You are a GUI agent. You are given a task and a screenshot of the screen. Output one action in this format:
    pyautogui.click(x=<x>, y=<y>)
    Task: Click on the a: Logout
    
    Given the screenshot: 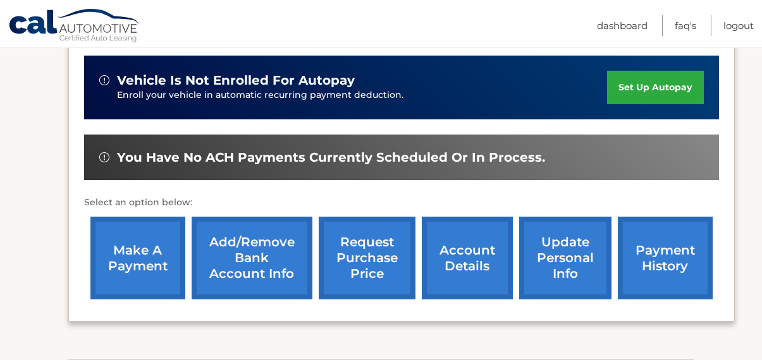 What is the action you would take?
    pyautogui.click(x=738, y=25)
    